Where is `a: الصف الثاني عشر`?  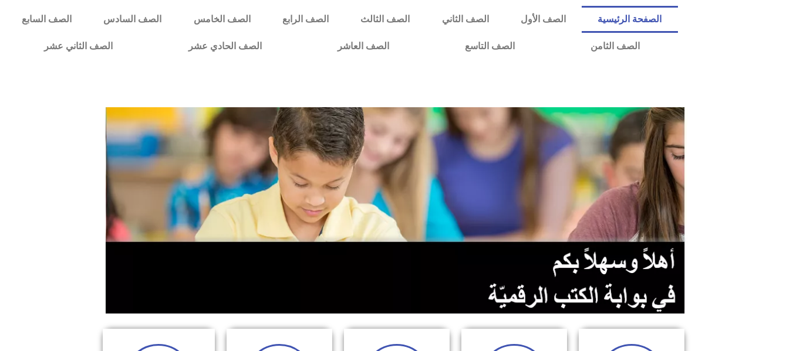
a: الصف الثاني عشر is located at coordinates (78, 46).